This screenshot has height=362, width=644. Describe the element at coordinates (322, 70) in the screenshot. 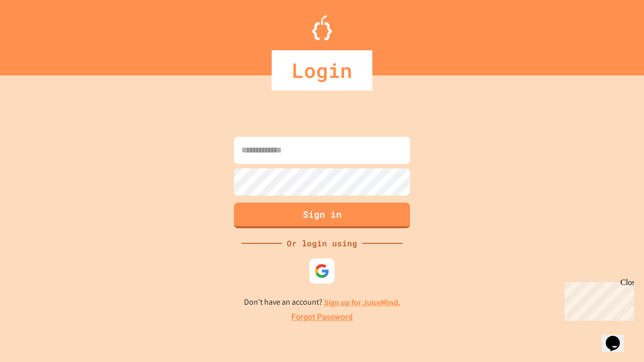

I see `div: Login` at that location.